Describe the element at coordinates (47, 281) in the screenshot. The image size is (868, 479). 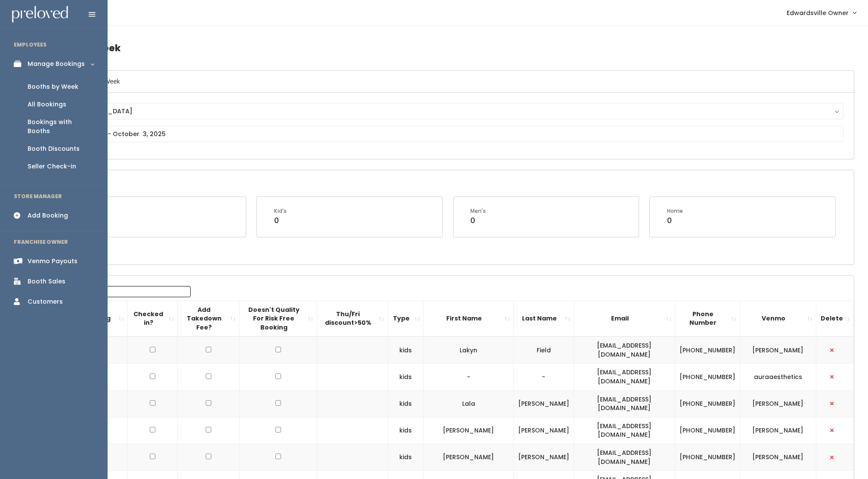
I see `div: Booth Sales` at that location.